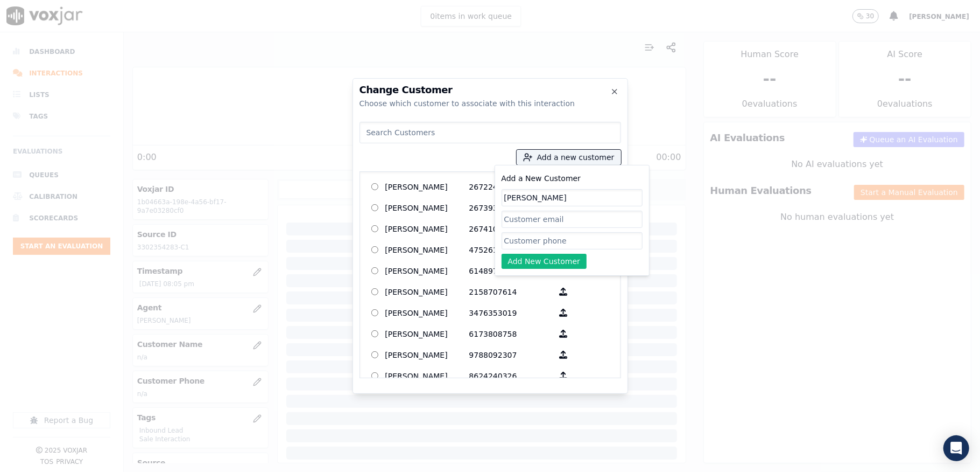 Image resolution: width=980 pixels, height=472 pixels. I want to click on p: 9788092307, so click(511, 354).